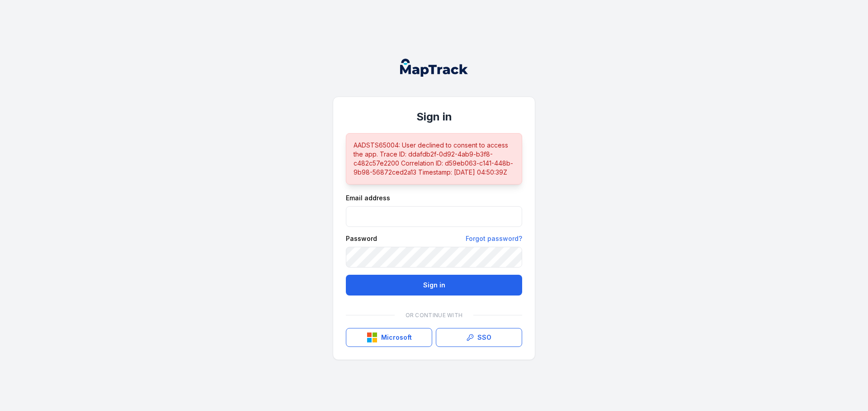 Image resolution: width=868 pixels, height=411 pixels. I want to click on h1: Sign in, so click(434, 117).